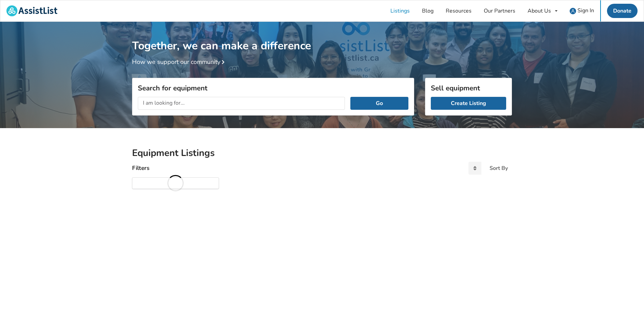  I want to click on div: About Us, so click(539, 11).